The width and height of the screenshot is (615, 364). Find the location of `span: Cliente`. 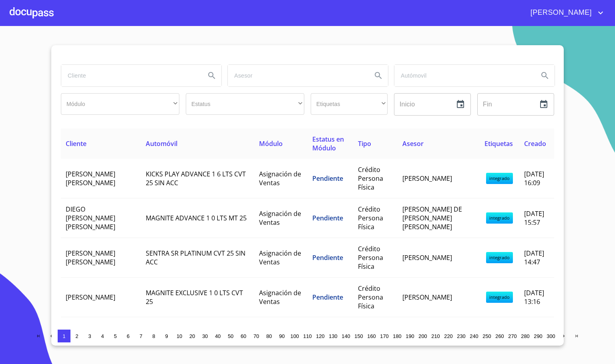

span: Cliente is located at coordinates (76, 144).